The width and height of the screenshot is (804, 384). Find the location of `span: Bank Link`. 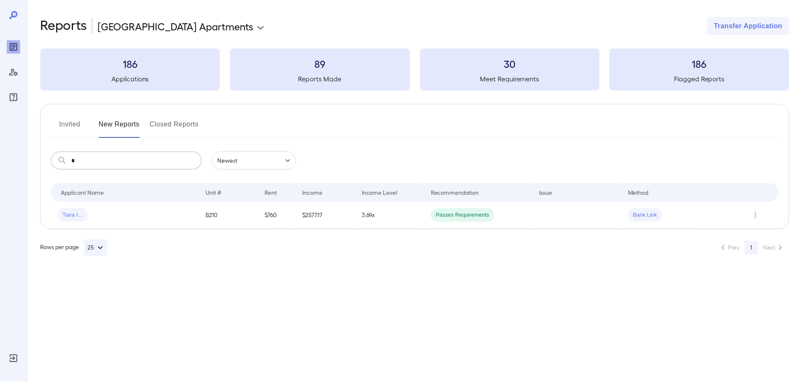

span: Bank Link is located at coordinates (648, 216).